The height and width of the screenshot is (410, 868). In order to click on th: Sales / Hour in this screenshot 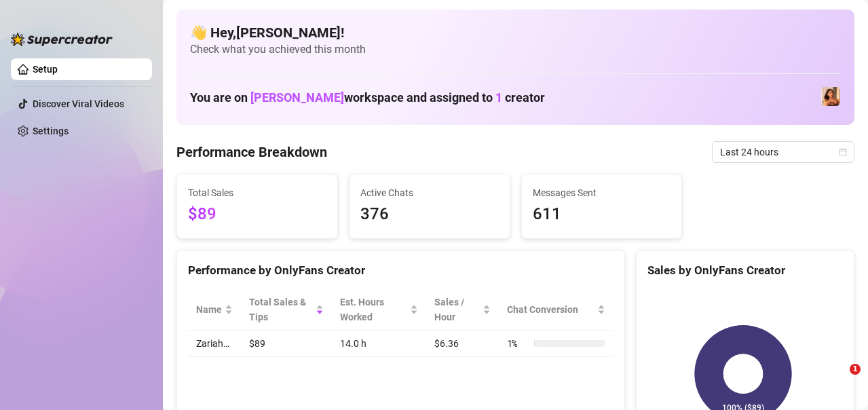, I will do `click(462, 310)`.